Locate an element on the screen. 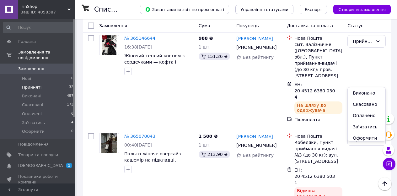 This screenshot has width=397, height=196. span: Головна is located at coordinates (27, 42).